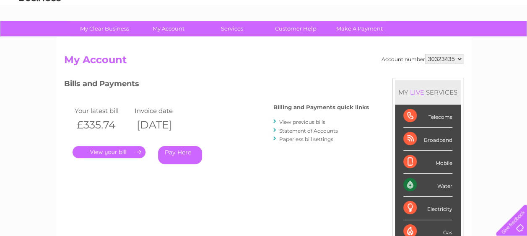  Describe the element at coordinates (398, 9) in the screenshot. I see `a: 0333 014 3131` at that location.